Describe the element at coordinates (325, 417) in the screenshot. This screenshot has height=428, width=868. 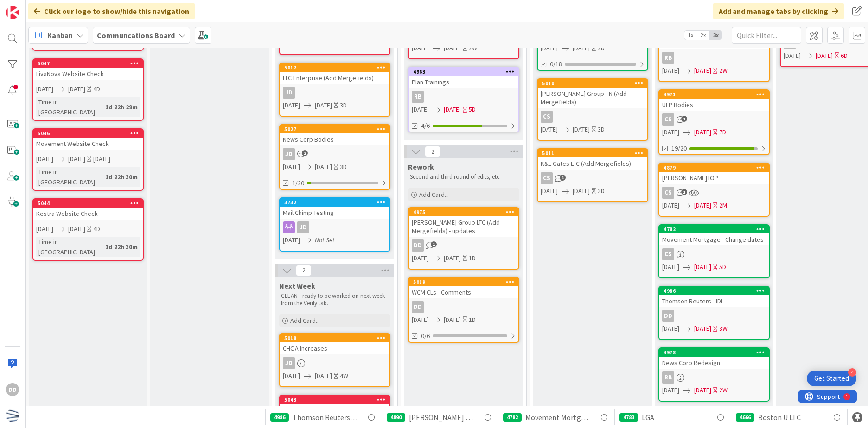
I see `span: Thomson Reuters - IDI` at that location.